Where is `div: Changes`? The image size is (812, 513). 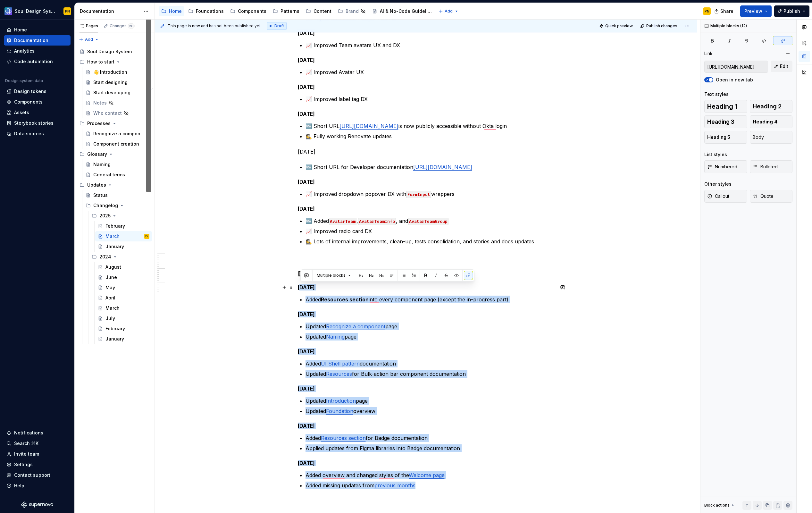 div: Changes is located at coordinates (122, 26).